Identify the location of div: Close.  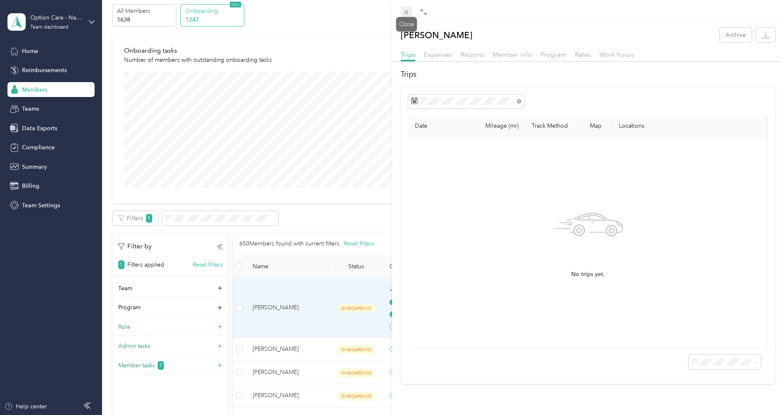
(406, 24).